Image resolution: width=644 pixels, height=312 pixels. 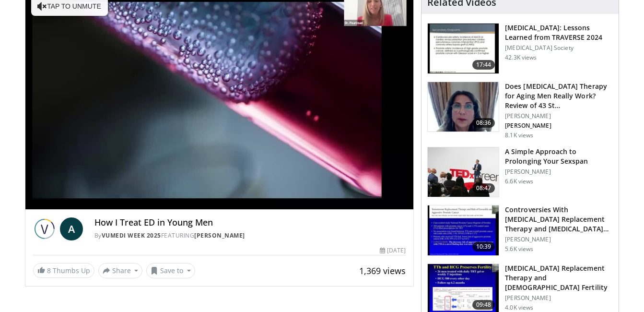 I want to click on img: 4d4bce34-7cbb-4531-8d0c-5308a71d9d6c.150x105_q85_crop-smart_upscale.jpg, so click(x=463, y=107).